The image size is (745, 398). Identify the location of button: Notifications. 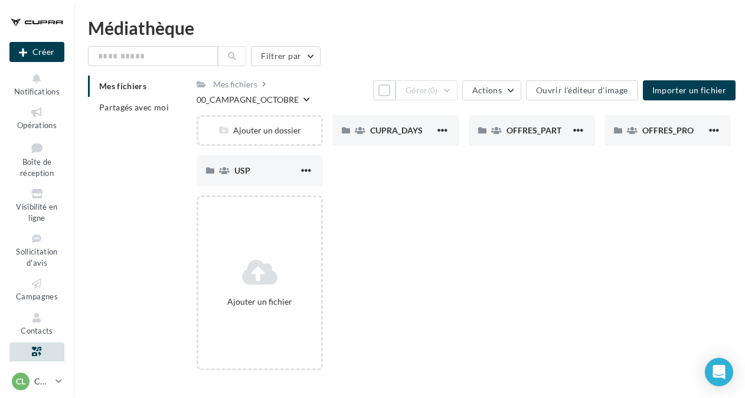
(37, 84).